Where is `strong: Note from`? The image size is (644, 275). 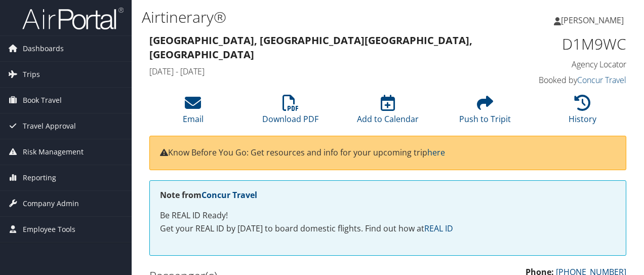
strong: Note from is located at coordinates (209, 195).